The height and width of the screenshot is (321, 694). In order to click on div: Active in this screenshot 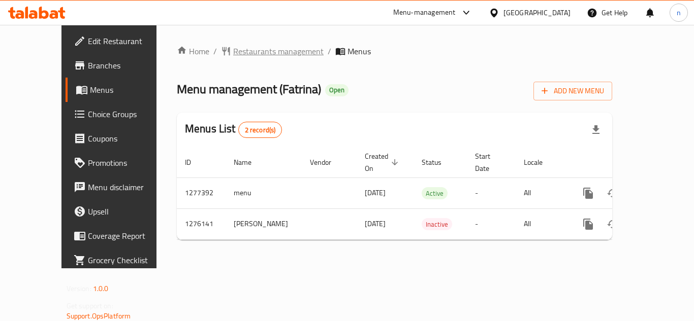, I will do `click(434, 193)`.